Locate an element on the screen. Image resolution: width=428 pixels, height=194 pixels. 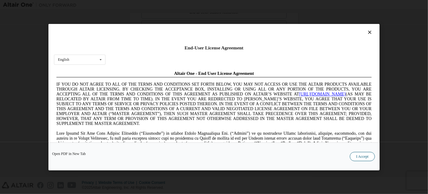
a: Open PDF in New Tab is located at coordinates (69, 153).